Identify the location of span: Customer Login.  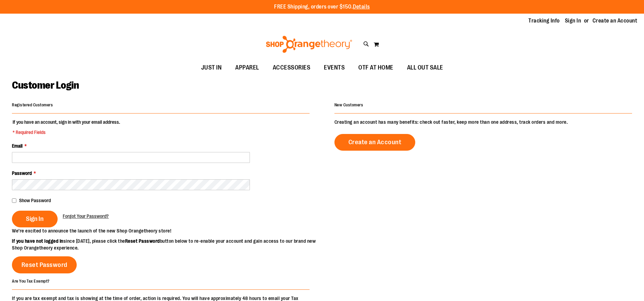
(46, 85).